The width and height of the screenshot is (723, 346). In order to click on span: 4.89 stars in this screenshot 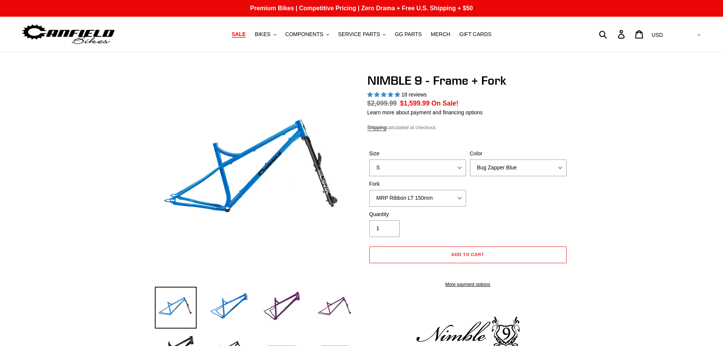, I will do `click(385, 95)`.